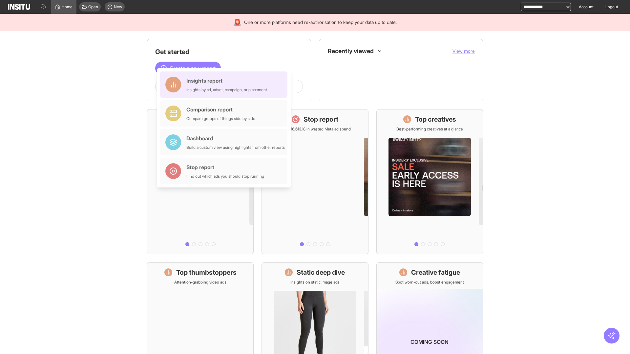  I want to click on a: Top creativesBest-performing creatives at a glance, so click(430, 182).